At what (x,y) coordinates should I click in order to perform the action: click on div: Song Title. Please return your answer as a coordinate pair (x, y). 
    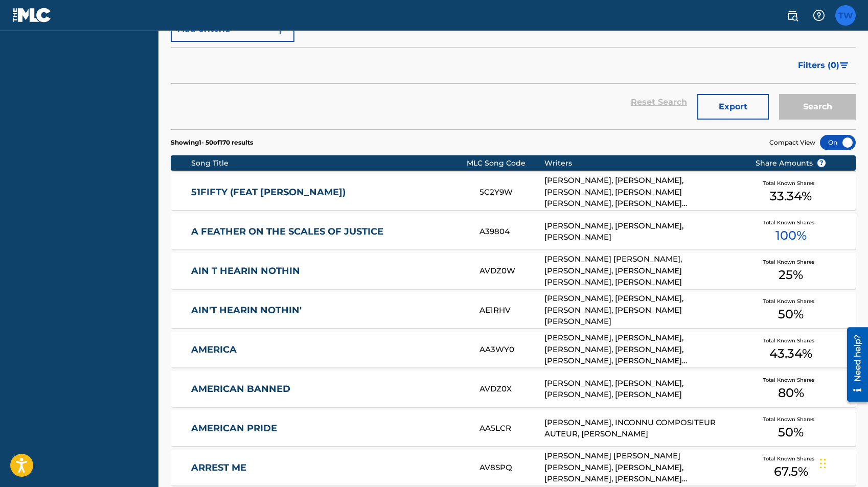
    Looking at the image, I should click on (328, 163).